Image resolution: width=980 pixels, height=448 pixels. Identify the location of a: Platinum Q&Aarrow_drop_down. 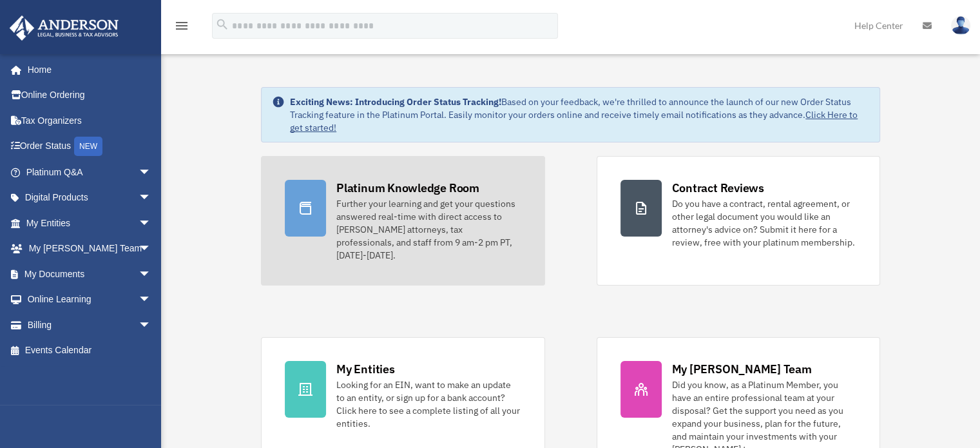
(90, 172).